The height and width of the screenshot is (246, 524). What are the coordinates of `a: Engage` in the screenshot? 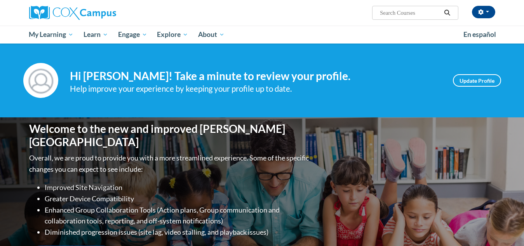 It's located at (132, 35).